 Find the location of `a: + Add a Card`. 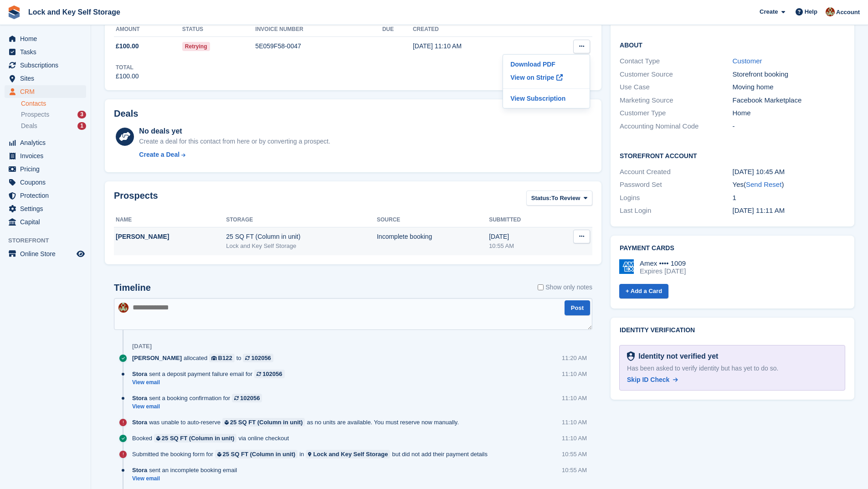

a: + Add a Card is located at coordinates (644, 291).